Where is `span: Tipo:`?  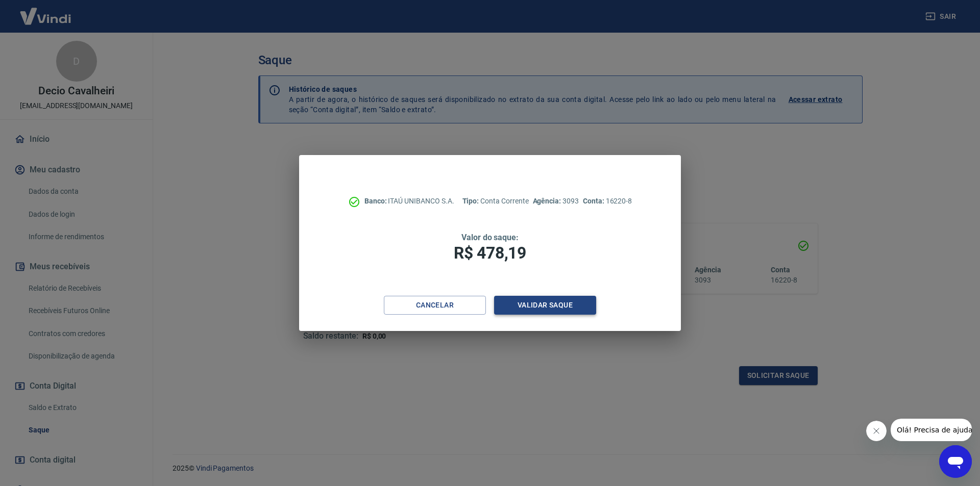
span: Tipo: is located at coordinates (472, 201).